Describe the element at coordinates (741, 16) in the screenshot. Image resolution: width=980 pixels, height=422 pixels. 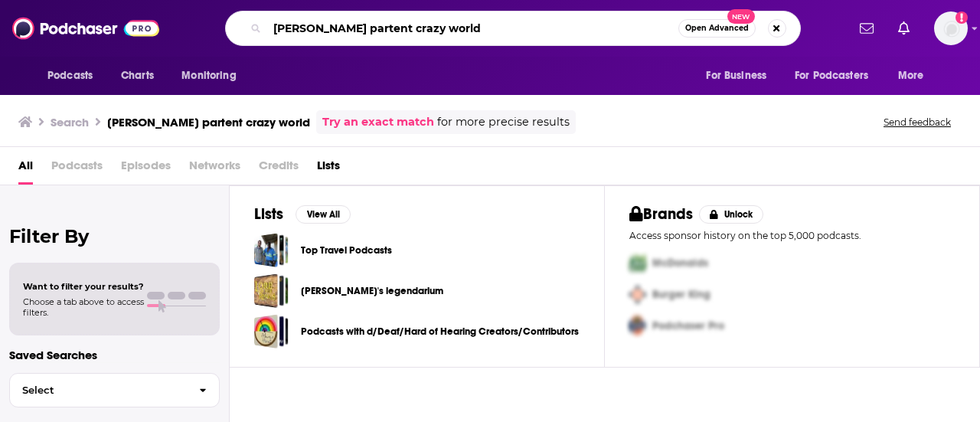
I see `span: New` at that location.